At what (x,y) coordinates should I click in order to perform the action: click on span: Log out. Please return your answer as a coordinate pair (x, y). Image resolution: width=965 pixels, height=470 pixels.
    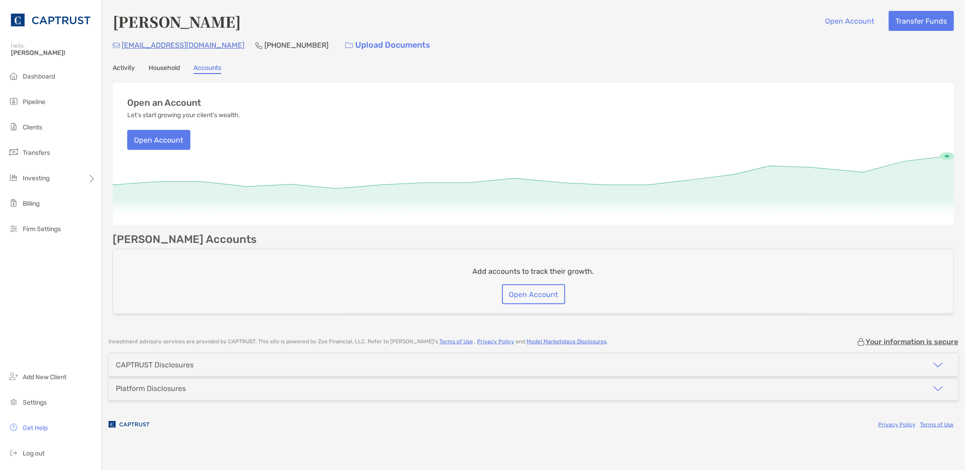
    Looking at the image, I should click on (34, 453).